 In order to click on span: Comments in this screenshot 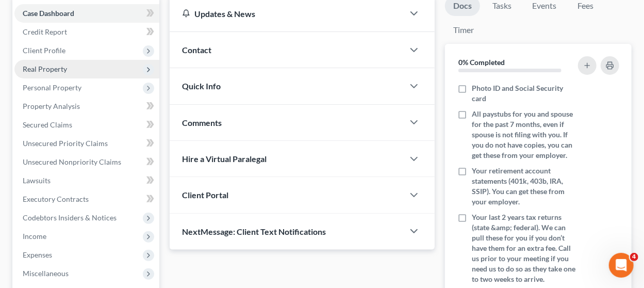, I will do `click(202, 122)`.